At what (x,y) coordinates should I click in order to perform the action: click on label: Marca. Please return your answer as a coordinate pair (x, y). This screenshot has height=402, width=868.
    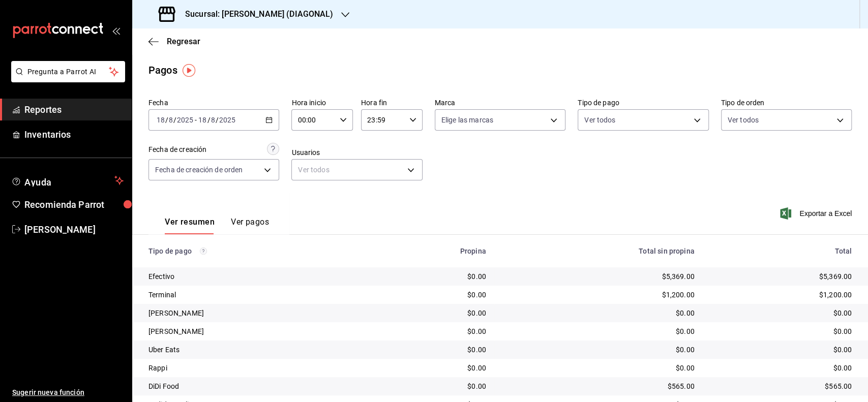
    Looking at the image, I should click on (500, 103).